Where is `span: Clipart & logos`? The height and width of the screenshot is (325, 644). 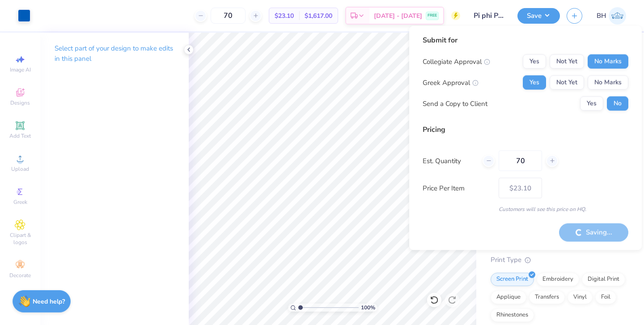 span: Clipart & logos is located at coordinates (20, 238).